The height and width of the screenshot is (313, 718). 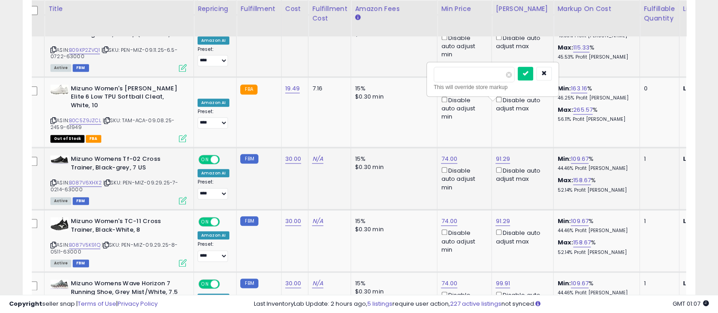 What do you see at coordinates (481, 304) in the screenshot?
I see `div: Last InventoryLab Update: 2 hours ago, require user action, not synced.` at bounding box center [481, 304].